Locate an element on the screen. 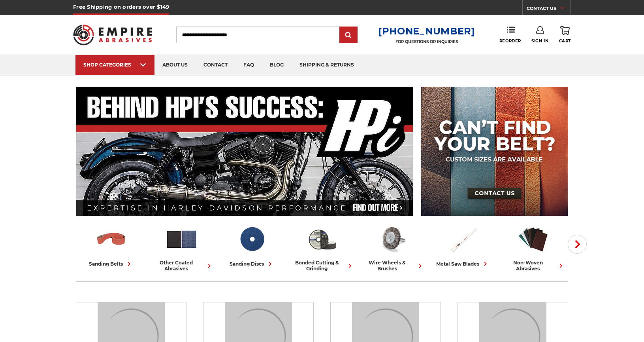 This screenshot has width=644, height=342. a: metal saw blades is located at coordinates (462, 245).